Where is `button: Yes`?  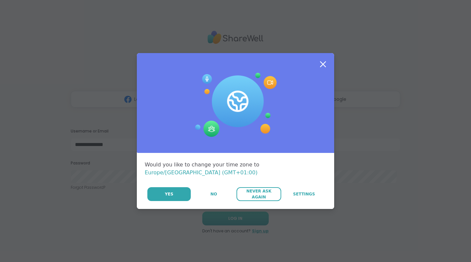
button: Yes is located at coordinates (169, 194).